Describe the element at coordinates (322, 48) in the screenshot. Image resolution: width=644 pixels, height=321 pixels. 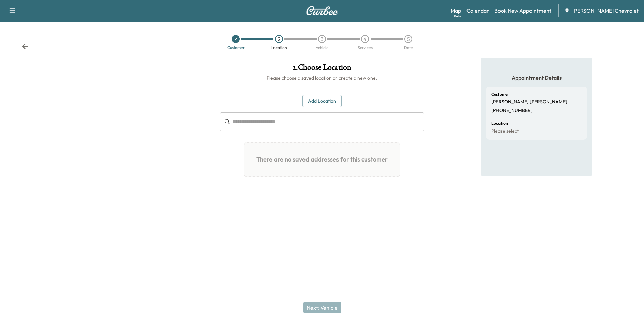
I see `div: Vehicle` at that location.